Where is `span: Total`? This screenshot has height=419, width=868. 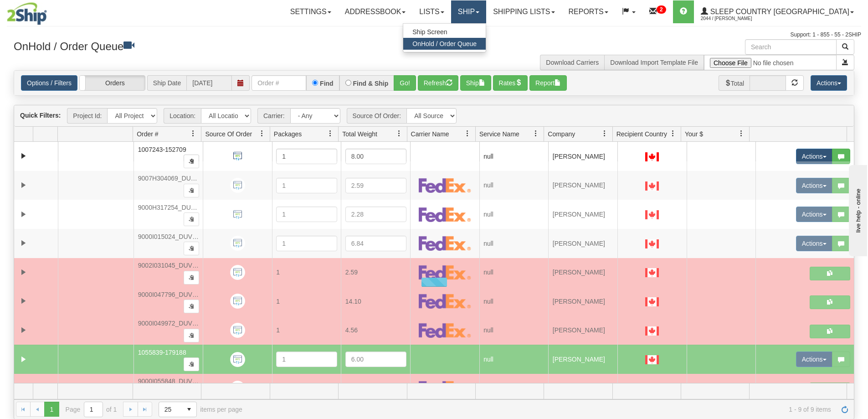
span: Total is located at coordinates (734, 83).